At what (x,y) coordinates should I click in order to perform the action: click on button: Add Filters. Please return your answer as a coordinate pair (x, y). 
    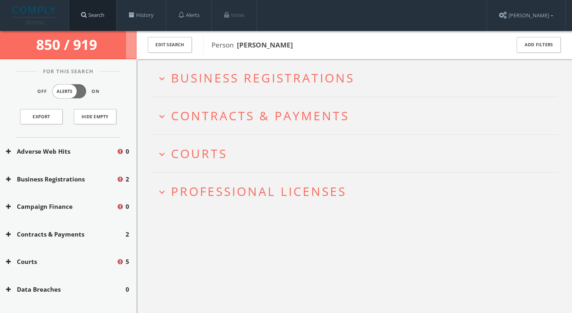
    Looking at the image, I should click on (539, 45).